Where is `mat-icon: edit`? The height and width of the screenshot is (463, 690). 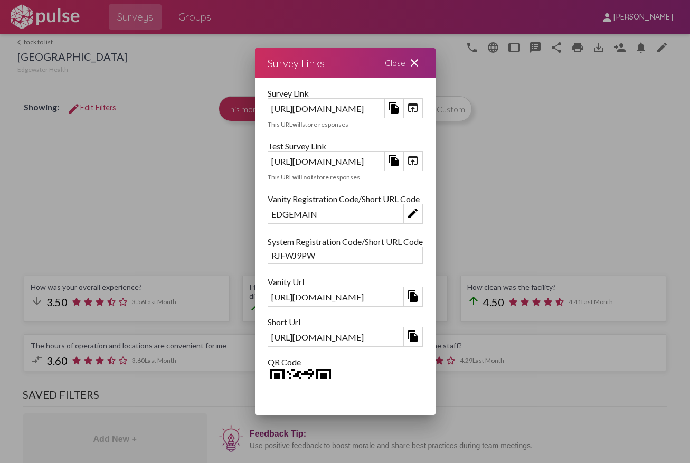 mat-icon: edit is located at coordinates (413, 213).